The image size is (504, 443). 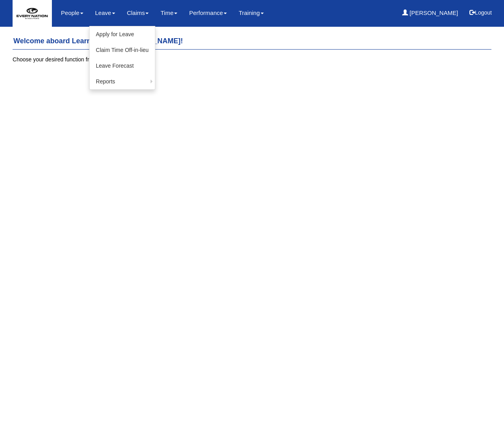 What do you see at coordinates (122, 50) in the screenshot?
I see `a: Claim Time Off-in-lieu` at bounding box center [122, 50].